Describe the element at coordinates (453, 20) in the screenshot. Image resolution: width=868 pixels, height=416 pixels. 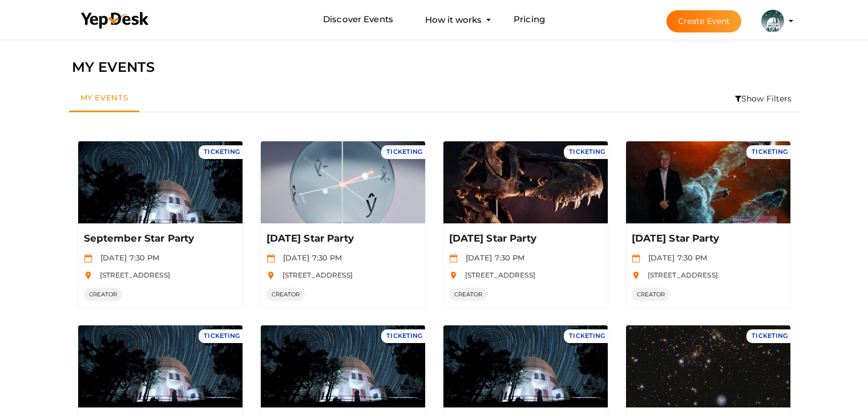
I see `button: How it works` at that location.